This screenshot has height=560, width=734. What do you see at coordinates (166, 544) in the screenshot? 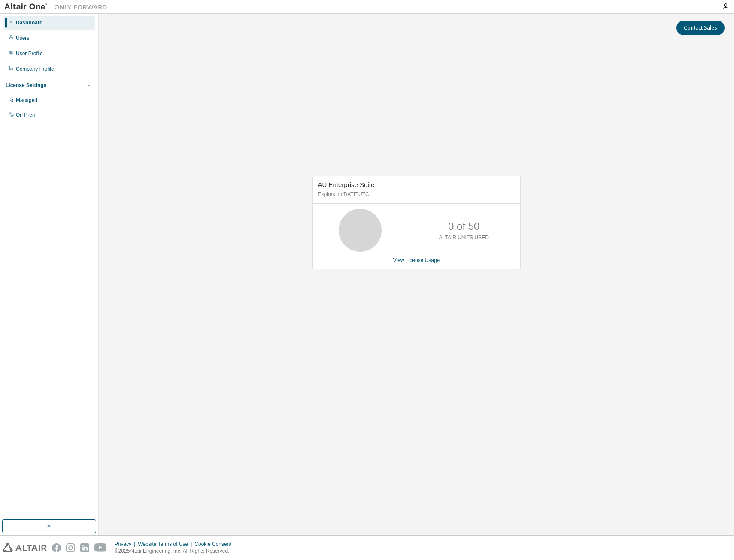
I see `div: Website Terms of Use` at bounding box center [166, 544].